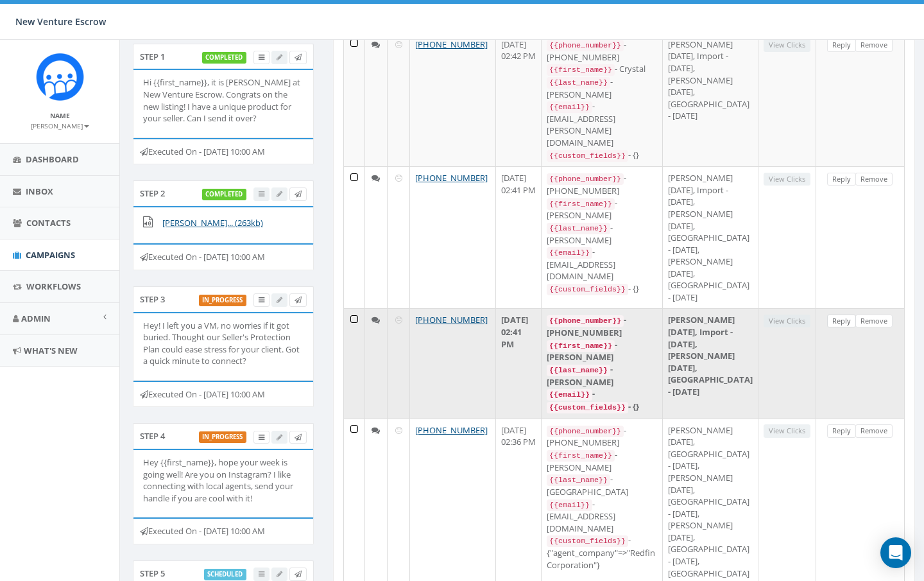 This screenshot has width=924, height=581. Describe the element at coordinates (223, 299) in the screenshot. I see `div: Step 3` at that location.